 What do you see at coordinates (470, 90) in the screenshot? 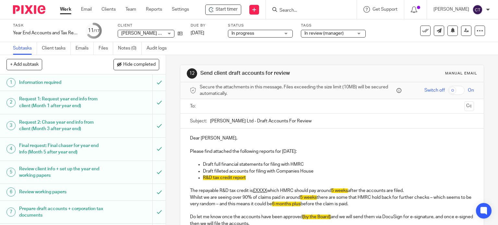
I see `span: On` at bounding box center [470, 90].